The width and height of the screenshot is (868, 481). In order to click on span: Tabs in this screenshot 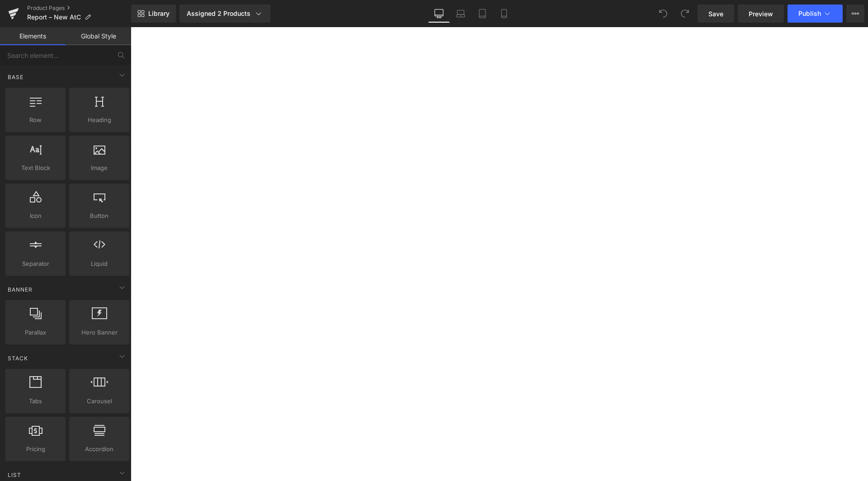, I will do `click(35, 401)`.